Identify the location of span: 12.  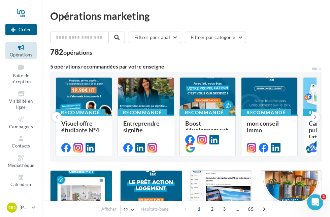
(126, 210).